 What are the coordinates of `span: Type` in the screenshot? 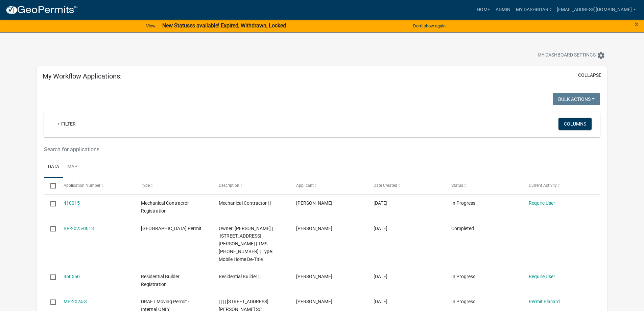 It's located at (145, 185).